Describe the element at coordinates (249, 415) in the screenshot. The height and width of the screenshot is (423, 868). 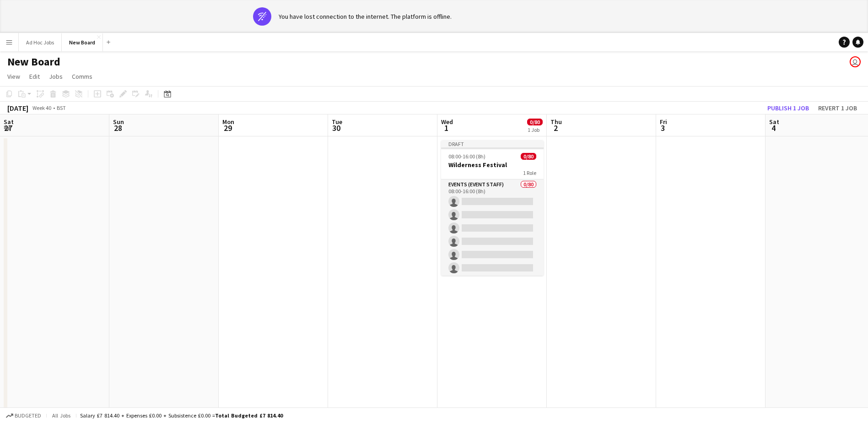
I see `span: Total Budgeted £7 814.40` at that location.